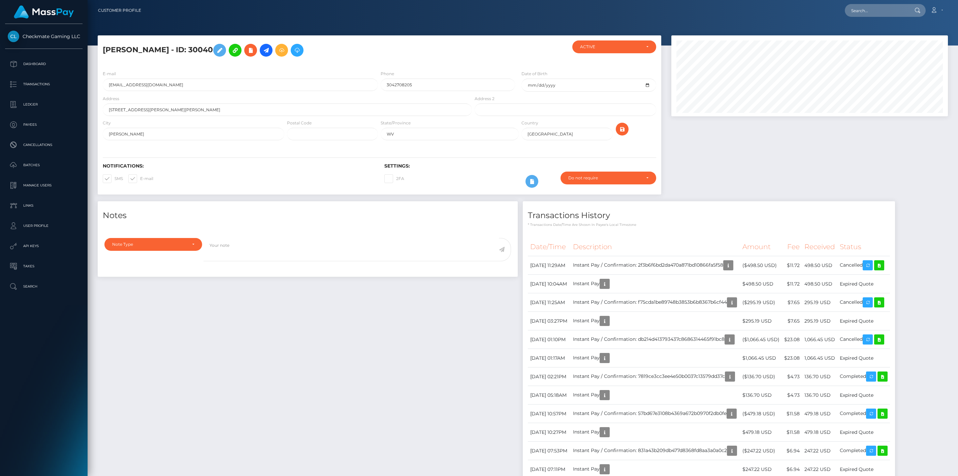 The width and height of the screenshot is (958, 476). What do you see at coordinates (520, 166) in the screenshot?
I see `h6: Settings:` at bounding box center [520, 166].